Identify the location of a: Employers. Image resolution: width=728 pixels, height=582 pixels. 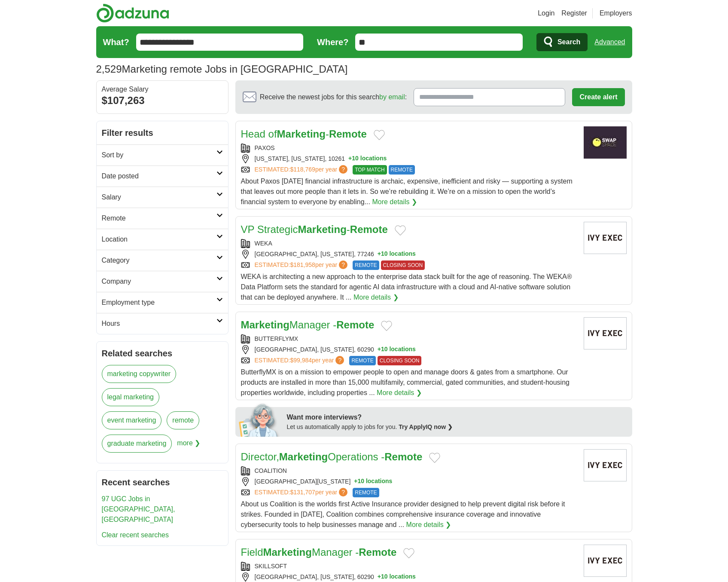
(615, 13).